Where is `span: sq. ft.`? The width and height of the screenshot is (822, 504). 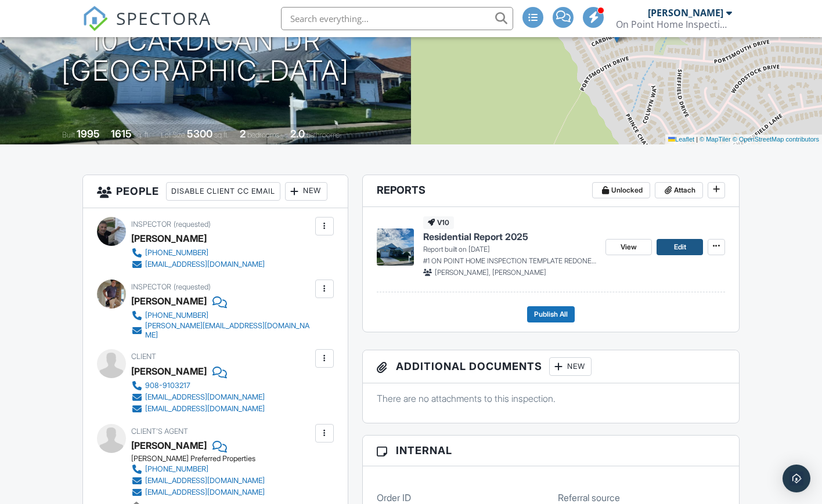 span: sq. ft. is located at coordinates (142, 135).